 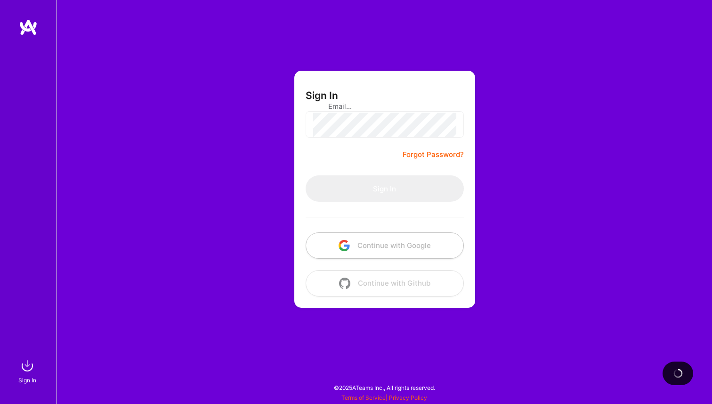 What do you see at coordinates (384, 387) in the screenshot?
I see `div: © 2025 ATeams Inc., All rights reserved.` at bounding box center [384, 387].